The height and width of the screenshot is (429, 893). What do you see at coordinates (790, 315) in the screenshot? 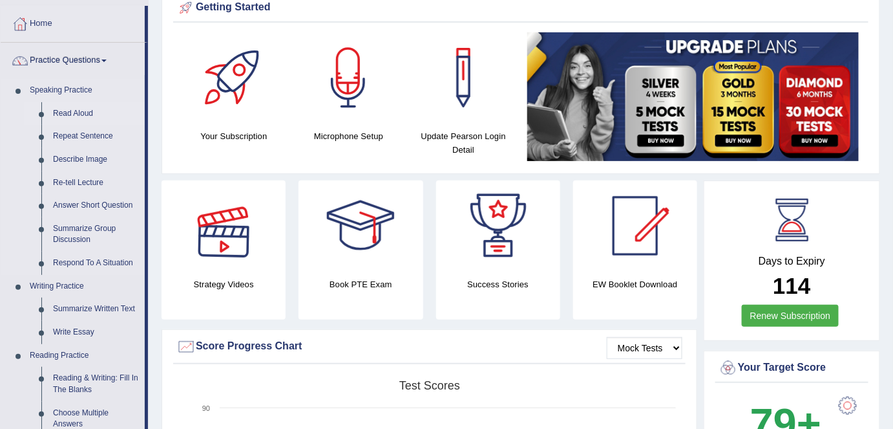
I see `a: Renew Subscription` at bounding box center [790, 315].